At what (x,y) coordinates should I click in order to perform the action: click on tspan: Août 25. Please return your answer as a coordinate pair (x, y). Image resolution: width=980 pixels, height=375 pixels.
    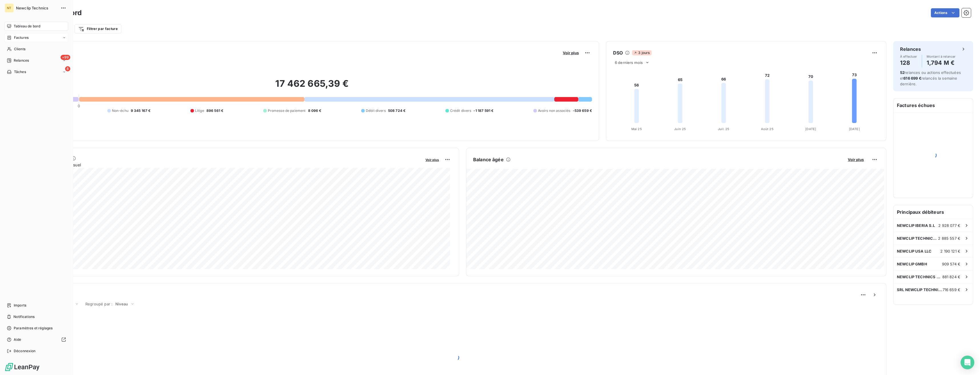
    Looking at the image, I should click on (767, 129).